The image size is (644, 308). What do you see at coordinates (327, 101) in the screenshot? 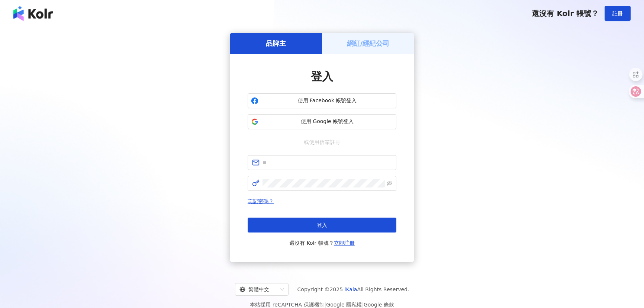
I see `span: 使用 Facebook 帳號登入` at bounding box center [327, 101].